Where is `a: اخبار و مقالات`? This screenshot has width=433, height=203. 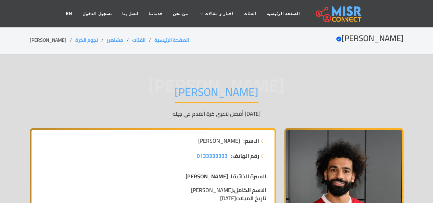 a: اخبار و مقالات is located at coordinates (216, 14).